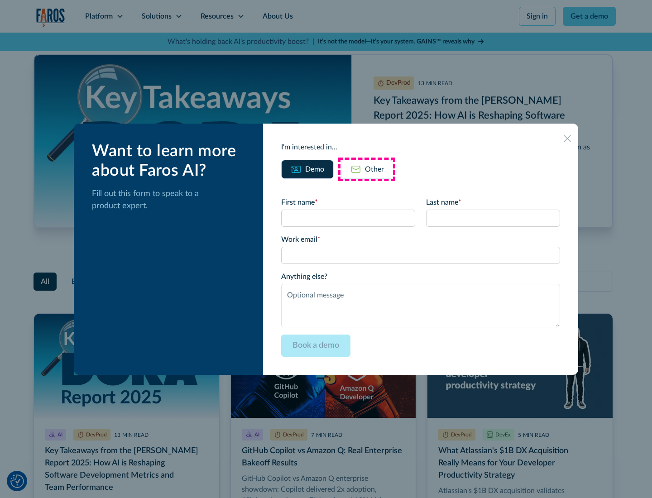 This screenshot has height=498, width=652. What do you see at coordinates (421, 147) in the screenshot?
I see `div: I'm interested in...` at bounding box center [421, 147].